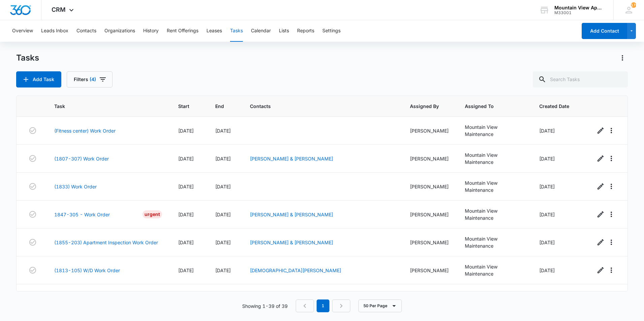  I want to click on a: (1833) Work Order, so click(75, 187).